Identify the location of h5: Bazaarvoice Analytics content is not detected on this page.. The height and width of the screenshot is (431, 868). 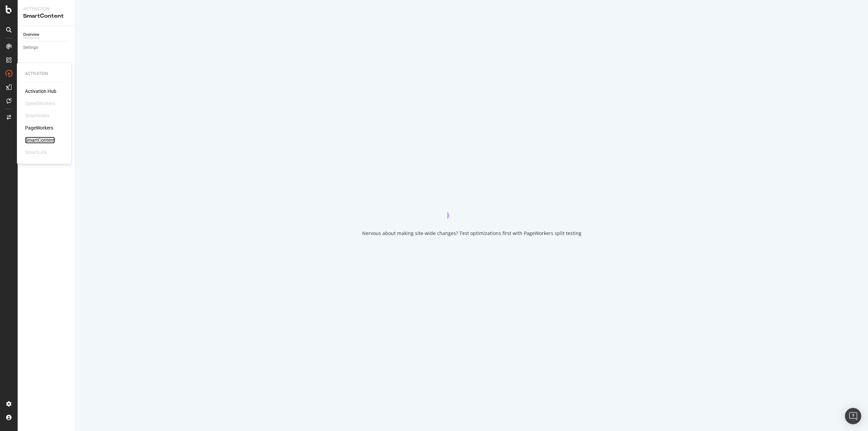
(50, 21).